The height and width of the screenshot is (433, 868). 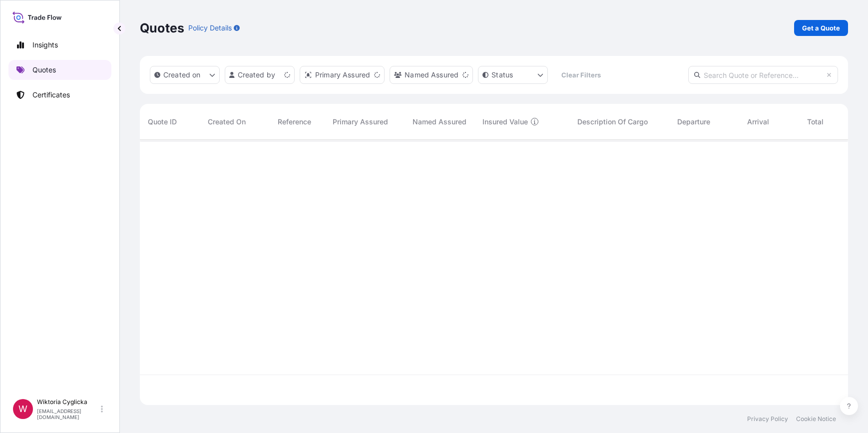 What do you see at coordinates (227, 122) in the screenshot?
I see `span: Created On` at bounding box center [227, 122].